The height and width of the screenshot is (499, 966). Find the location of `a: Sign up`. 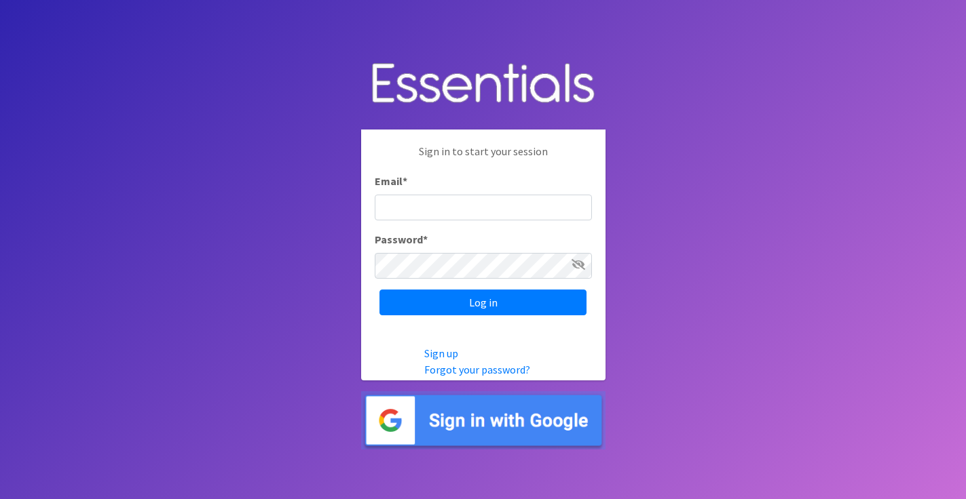

a: Sign up is located at coordinates (441, 354).